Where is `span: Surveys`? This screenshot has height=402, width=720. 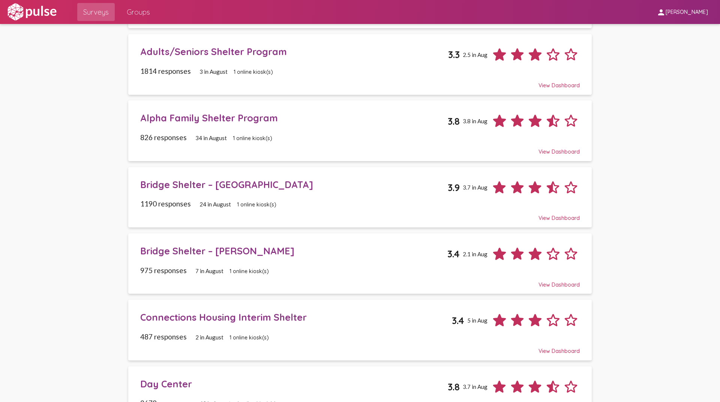
span: Surveys is located at coordinates (96, 12).